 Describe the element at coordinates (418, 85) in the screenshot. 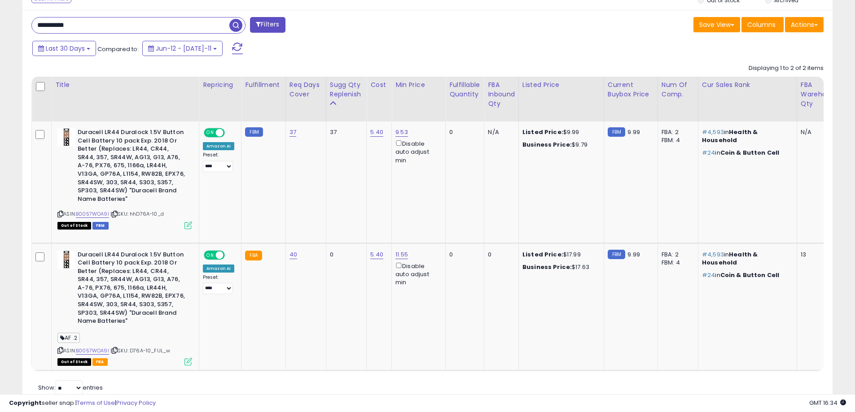

I see `div: Min Price` at that location.